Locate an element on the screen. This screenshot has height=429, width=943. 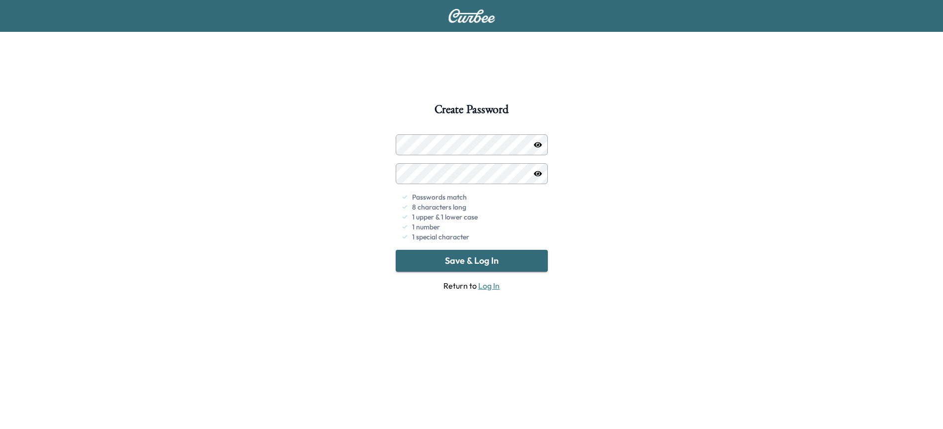
a: Log In is located at coordinates (489, 285).